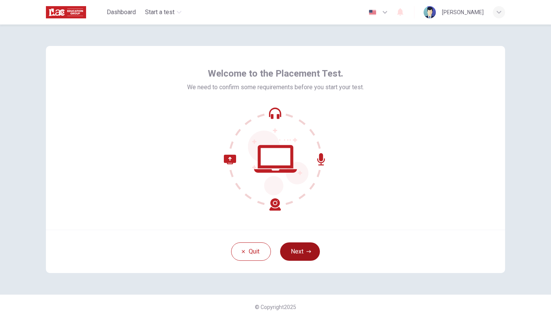 Image resolution: width=551 pixels, height=314 pixels. I want to click on a: Dashboard, so click(121, 12).